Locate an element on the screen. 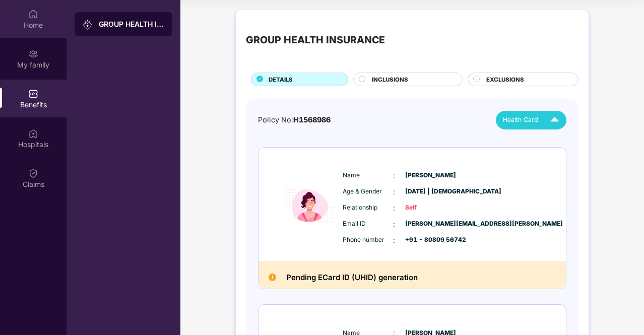 This screenshot has height=335, width=644. h2: Pending ECard ID (UHID) generation is located at coordinates (352, 278).